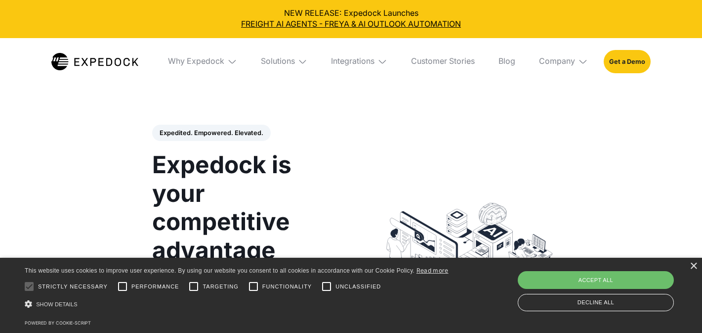 The height and width of the screenshot is (333, 702). I want to click on h1: Expedock is your competitive advantage, so click(246, 208).